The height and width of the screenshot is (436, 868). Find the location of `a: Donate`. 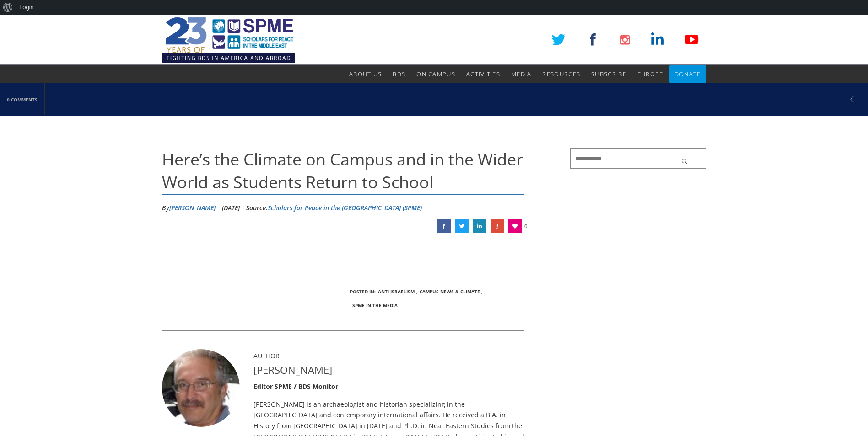

a: Donate is located at coordinates (687, 74).